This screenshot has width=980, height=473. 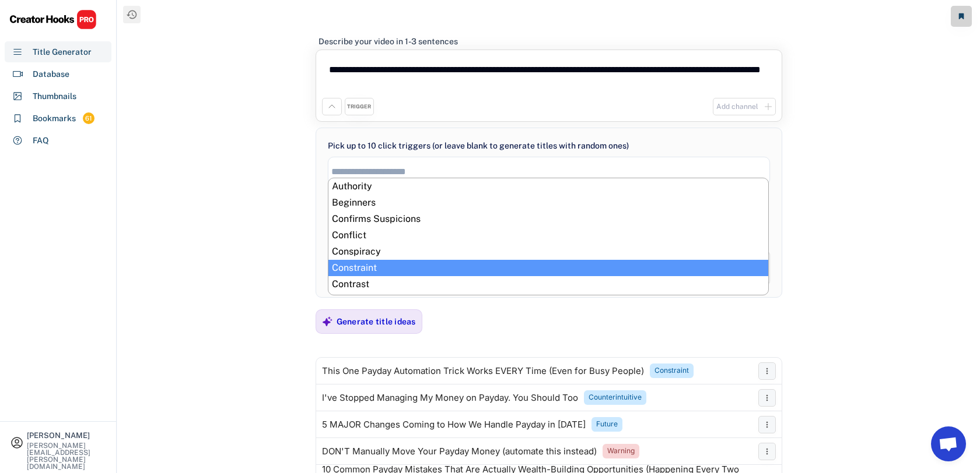 What do you see at coordinates (548, 219) in the screenshot?
I see `li: Confirms Suspicions` at bounding box center [548, 219].